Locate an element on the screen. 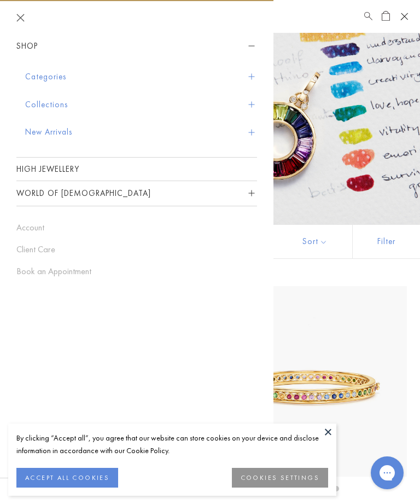 This screenshot has width=420, height=504. img: 18K Rainbow Eternity Bracelet is located at coordinates (312, 382).